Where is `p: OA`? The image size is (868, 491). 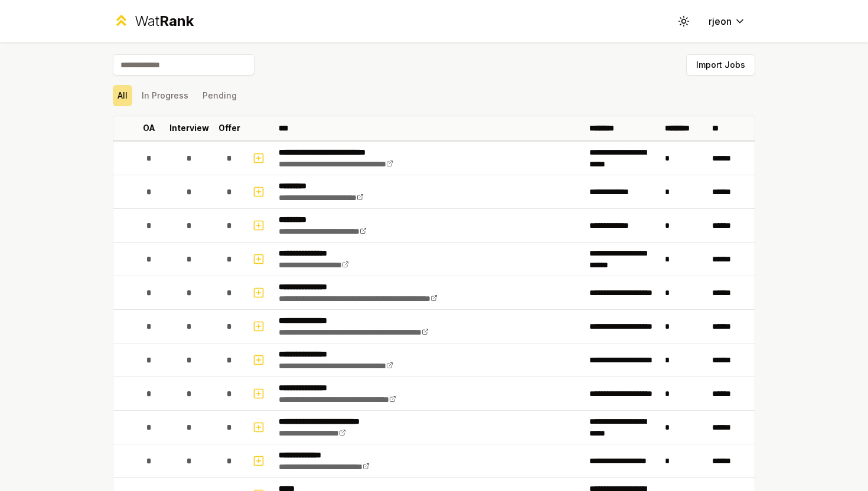
p: OA is located at coordinates (148, 128).